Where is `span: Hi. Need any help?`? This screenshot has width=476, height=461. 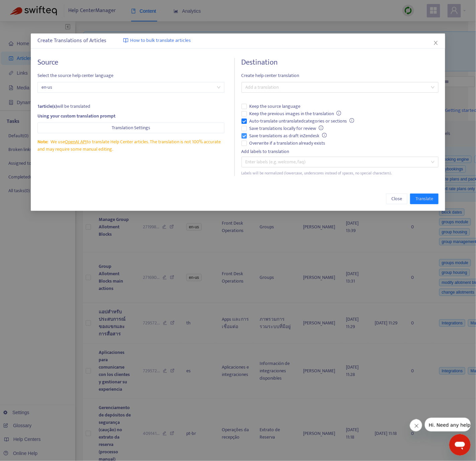
span: Hi. Need any help? is located at coordinates (26, 7).